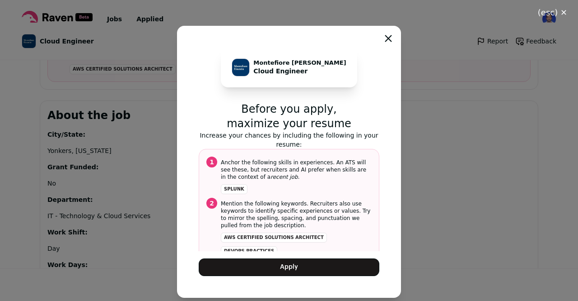 Image resolution: width=578 pixels, height=301 pixels. Describe the element at coordinates (274, 237) in the screenshot. I see `li: AWS Certified Solutions Architect` at that location.